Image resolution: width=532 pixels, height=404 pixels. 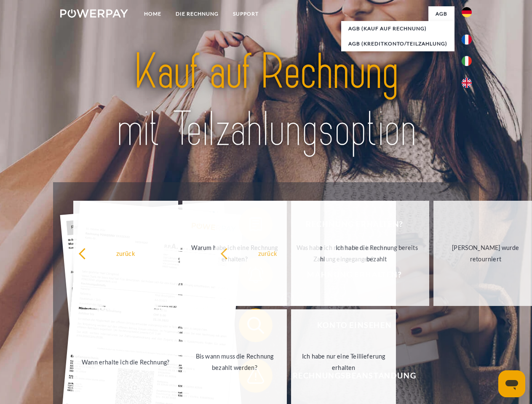 What do you see at coordinates (266, 100) in the screenshot?
I see `img: title-powerpay_de.svg` at bounding box center [266, 100].